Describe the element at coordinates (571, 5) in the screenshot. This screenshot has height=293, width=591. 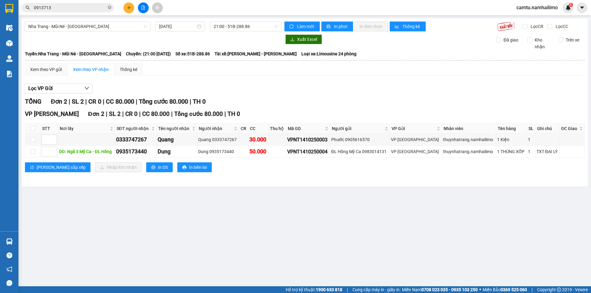
I see `span: 1` at that location.